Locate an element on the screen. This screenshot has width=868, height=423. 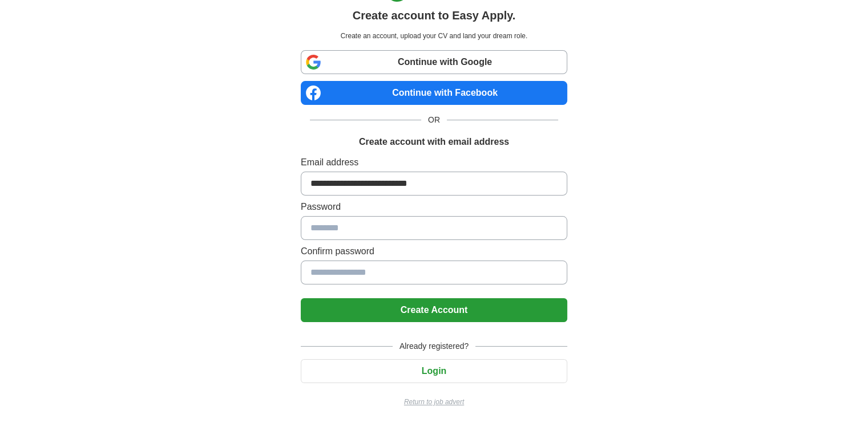
h1: Create account to Easy Apply. is located at coordinates (434, 15).